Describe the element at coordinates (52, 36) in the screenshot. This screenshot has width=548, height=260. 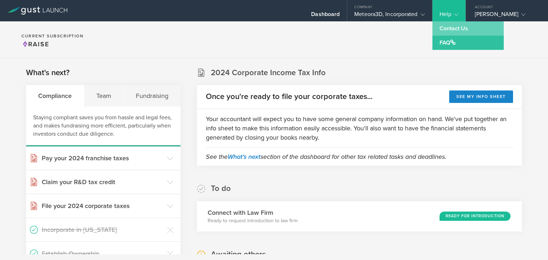
I see `h2: Current Subscription` at that location.